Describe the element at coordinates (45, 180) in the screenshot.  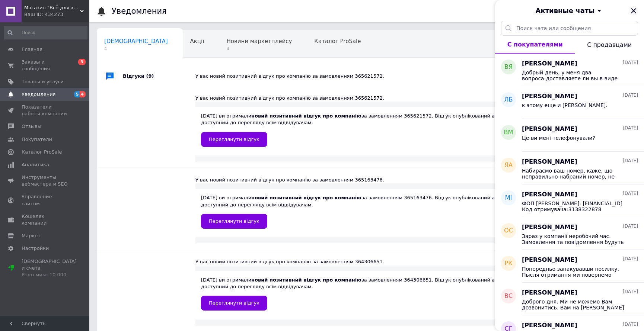
I see `span: Инструменты вебмастера и SEO` at that location.